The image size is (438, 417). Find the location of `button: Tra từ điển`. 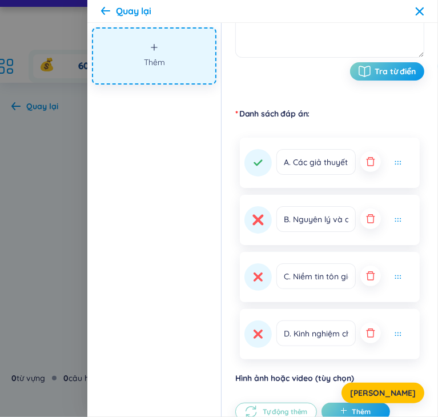

button: Tra từ điển is located at coordinates (387, 71).